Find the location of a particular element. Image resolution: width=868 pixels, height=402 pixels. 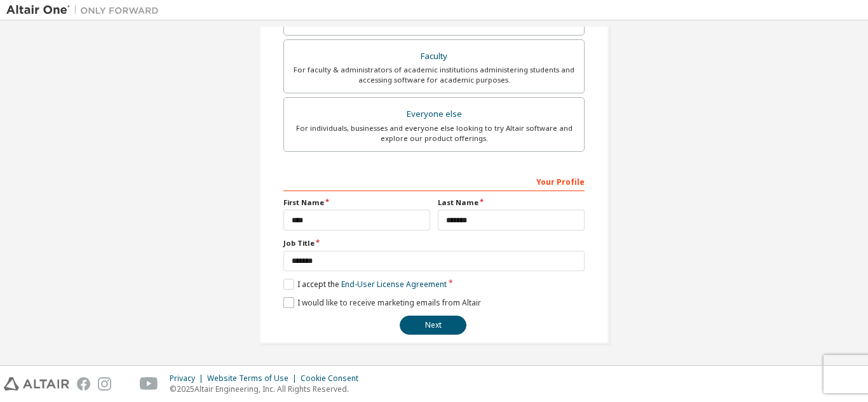

div: Faculty is located at coordinates (434, 57).